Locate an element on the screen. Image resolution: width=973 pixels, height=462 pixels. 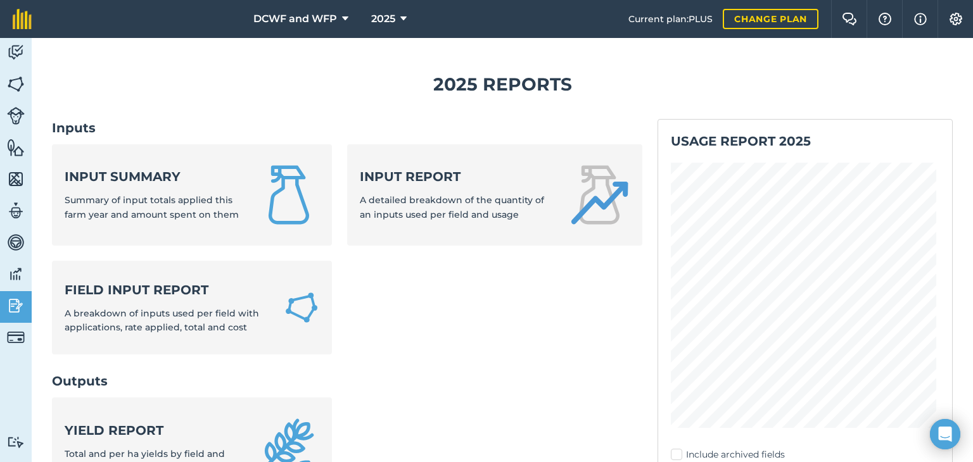
span: A breakdown of inputs used per field with applications, rate applied, total and cost is located at coordinates (162, 321).